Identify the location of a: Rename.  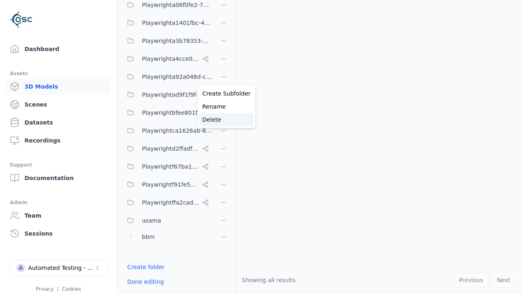
(226, 107).